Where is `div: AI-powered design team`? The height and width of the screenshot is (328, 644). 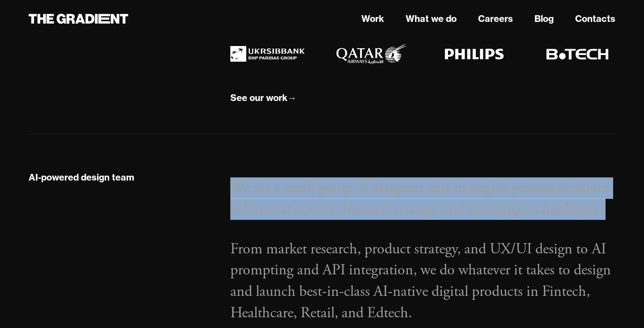
div: AI-powered design team is located at coordinates (81, 178).